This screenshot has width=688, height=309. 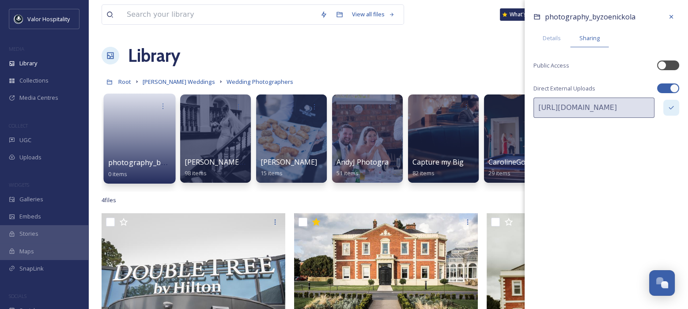 I want to click on a: AndyJ Photography51 items, so click(x=369, y=167).